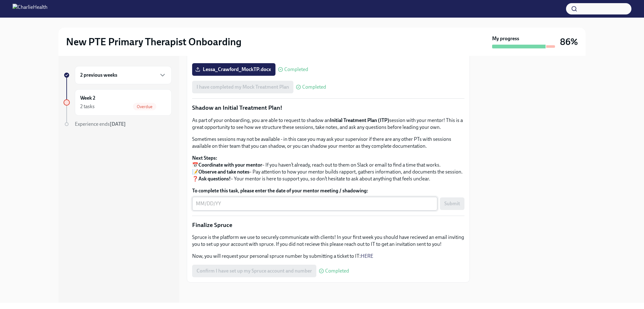  I want to click on h6: 2 previous weeks, so click(99, 75).